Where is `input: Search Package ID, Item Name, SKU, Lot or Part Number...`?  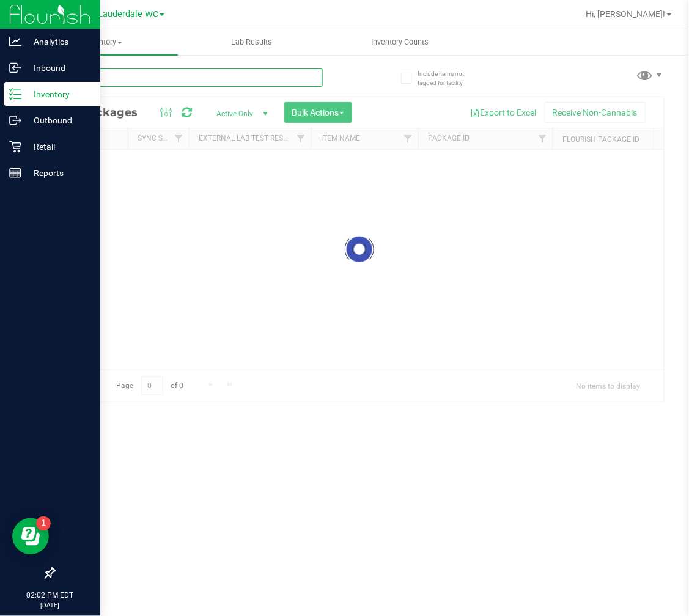
input: Search Package ID, Item Name, SKU, Lot or Part Number... is located at coordinates (189, 78).